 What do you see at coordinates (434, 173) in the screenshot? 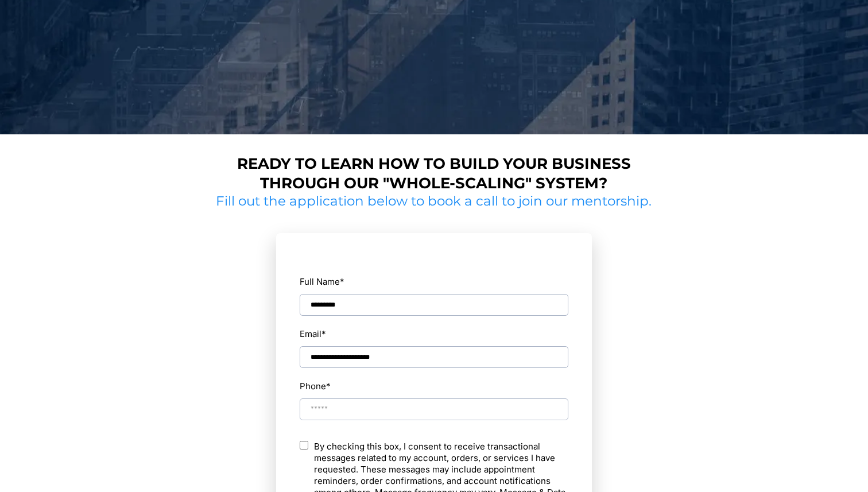
I see `strong: Ready to learn how to build your business through our "whole-scaling" system?` at bounding box center [434, 173].